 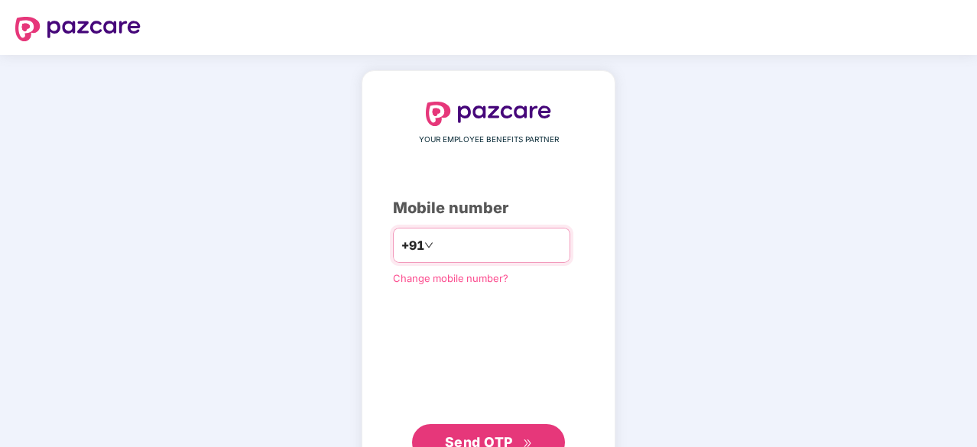 What do you see at coordinates (429, 245) in the screenshot?
I see `span: down` at bounding box center [429, 245].